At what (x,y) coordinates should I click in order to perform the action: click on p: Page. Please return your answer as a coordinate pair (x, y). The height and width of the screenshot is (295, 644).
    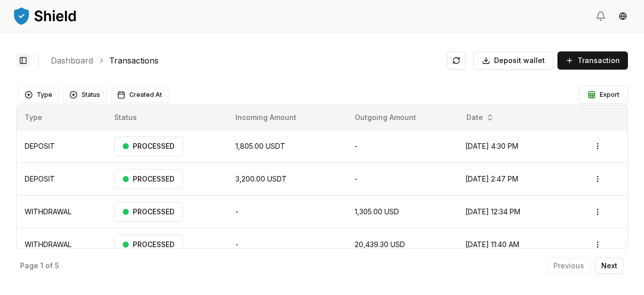
    Looking at the image, I should click on (29, 265).